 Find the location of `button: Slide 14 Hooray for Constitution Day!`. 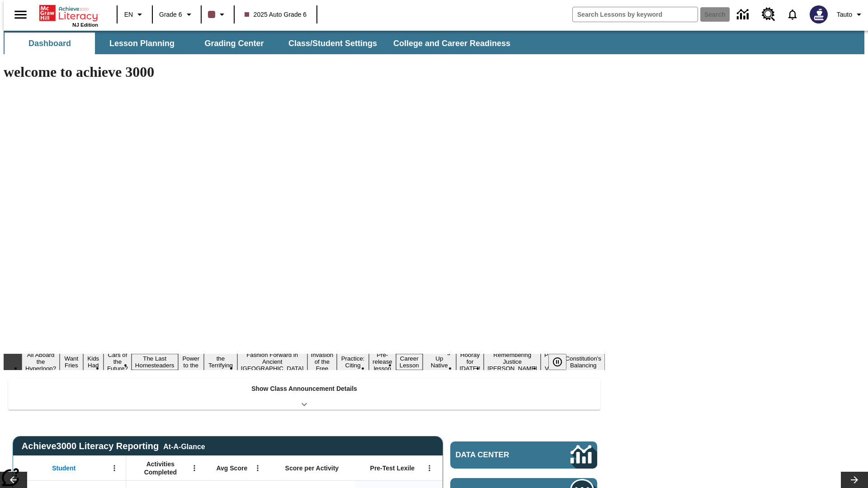

button: Slide 14 Hooray for Constitution Day! is located at coordinates (470, 361).